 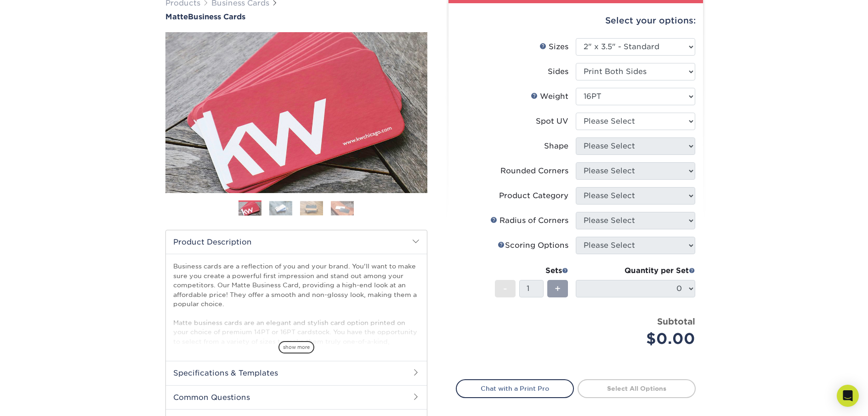 What do you see at coordinates (176, 17) in the screenshot?
I see `span: Matte` at bounding box center [176, 17].